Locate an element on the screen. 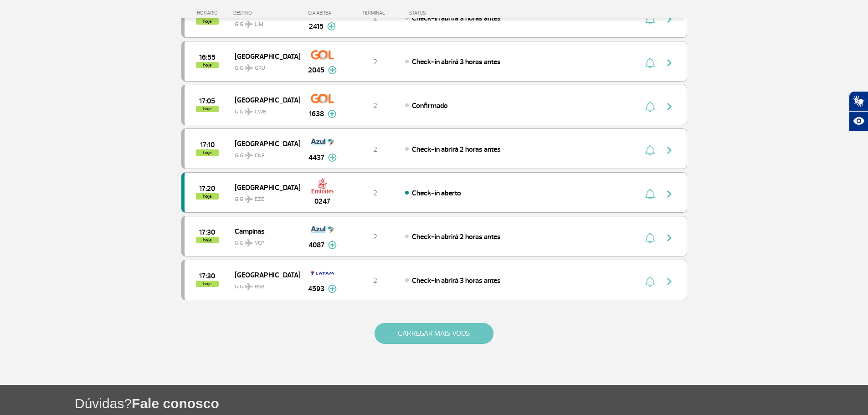 The height and width of the screenshot is (415, 868). div: CIA AÉREA is located at coordinates (322, 13).